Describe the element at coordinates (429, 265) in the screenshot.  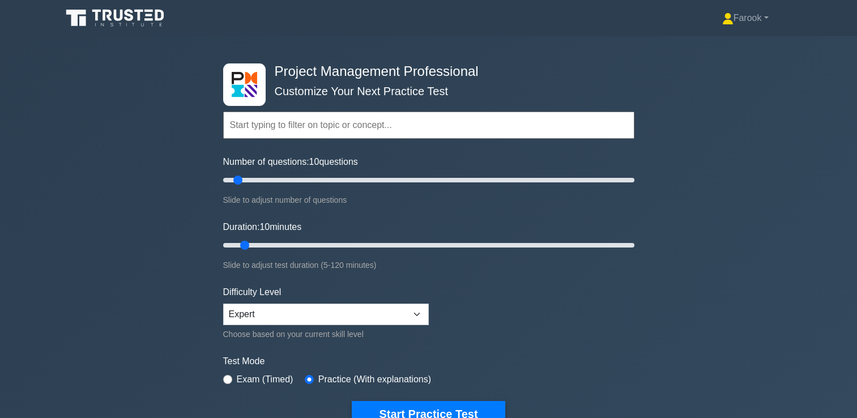
I see `div: Slide to adjust test duration (5-120 minutes)` at that location.